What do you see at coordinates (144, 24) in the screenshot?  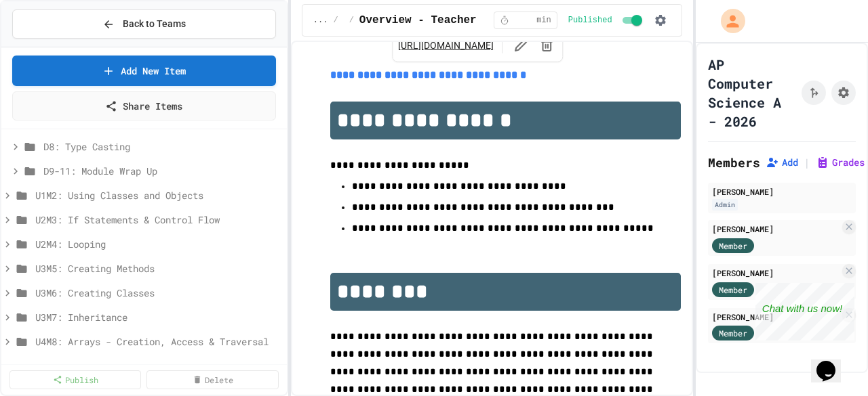 I see `button: Back to Teams` at bounding box center [144, 24].